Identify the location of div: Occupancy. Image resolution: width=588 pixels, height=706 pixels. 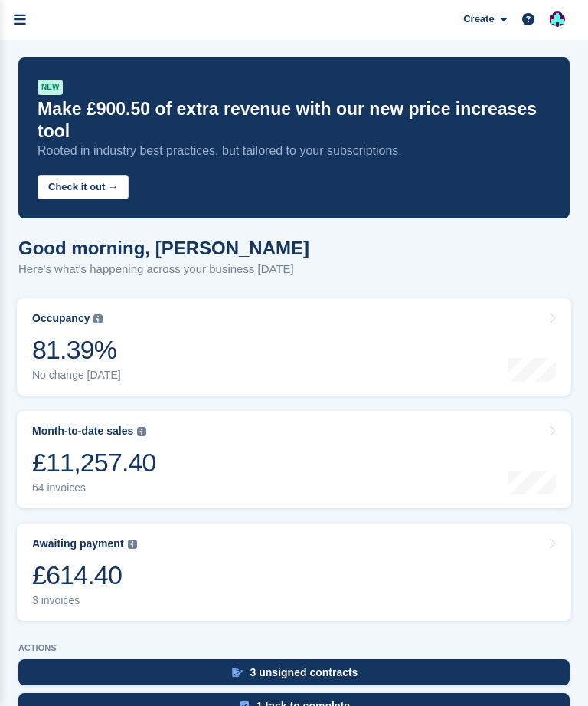
(61, 318).